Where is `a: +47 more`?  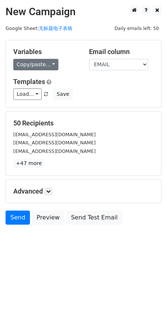 a: +47 more is located at coordinates (29, 163).